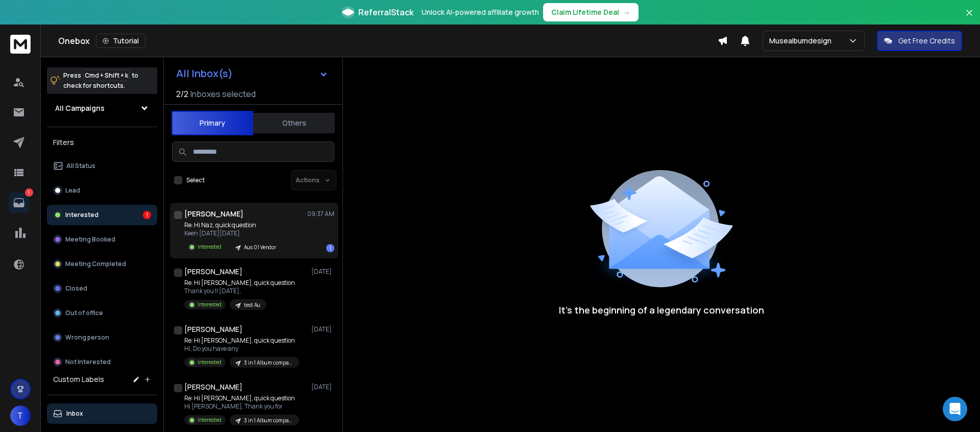  I want to click on button: Interested1, so click(103, 215).